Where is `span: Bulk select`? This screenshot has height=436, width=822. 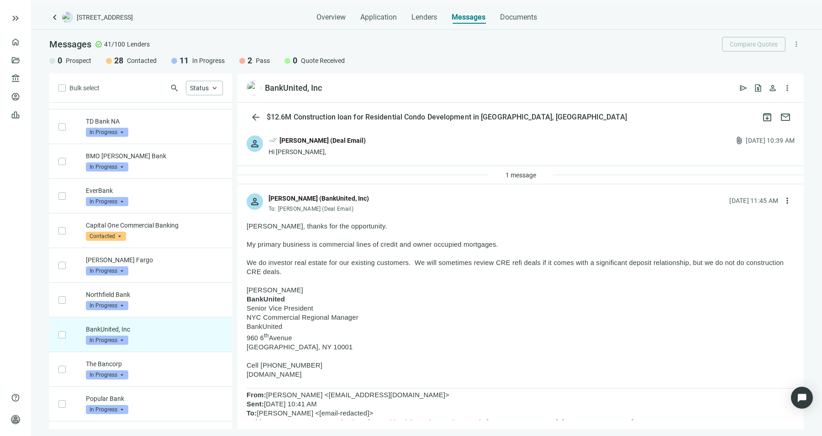 span: Bulk select is located at coordinates (84, 88).